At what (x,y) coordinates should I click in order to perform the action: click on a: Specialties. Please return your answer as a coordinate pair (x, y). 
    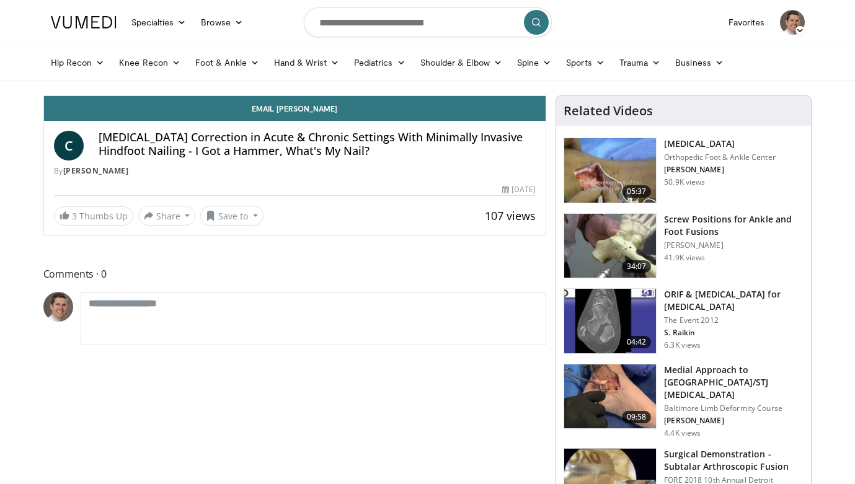
    Looking at the image, I should click on (159, 22).